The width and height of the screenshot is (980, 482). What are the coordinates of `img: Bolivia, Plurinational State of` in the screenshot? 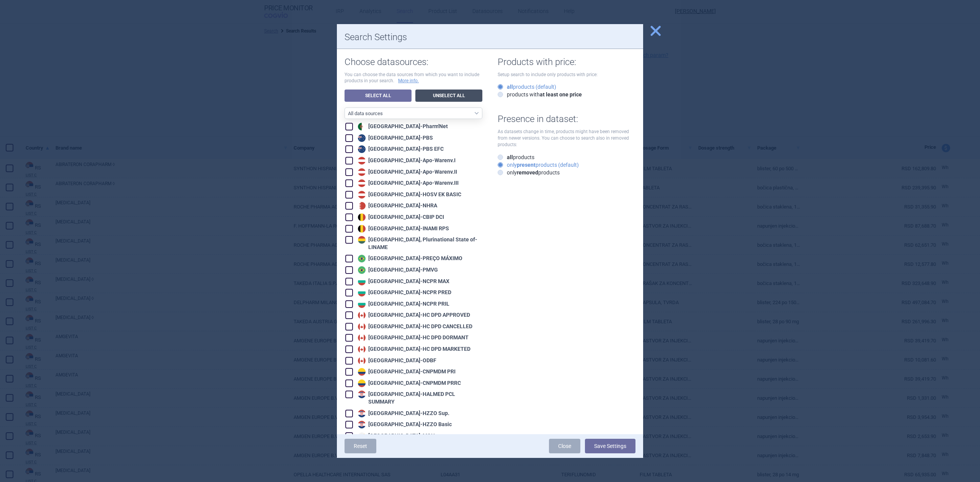 It's located at (362, 240).